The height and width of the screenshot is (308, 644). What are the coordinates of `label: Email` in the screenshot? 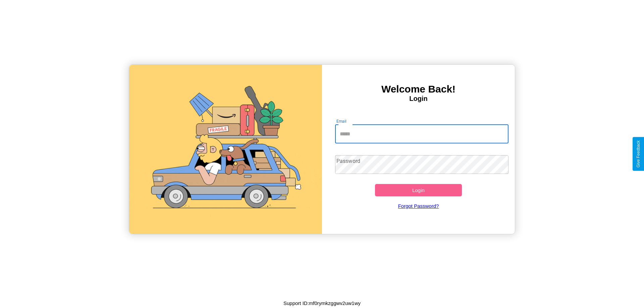 It's located at (342, 121).